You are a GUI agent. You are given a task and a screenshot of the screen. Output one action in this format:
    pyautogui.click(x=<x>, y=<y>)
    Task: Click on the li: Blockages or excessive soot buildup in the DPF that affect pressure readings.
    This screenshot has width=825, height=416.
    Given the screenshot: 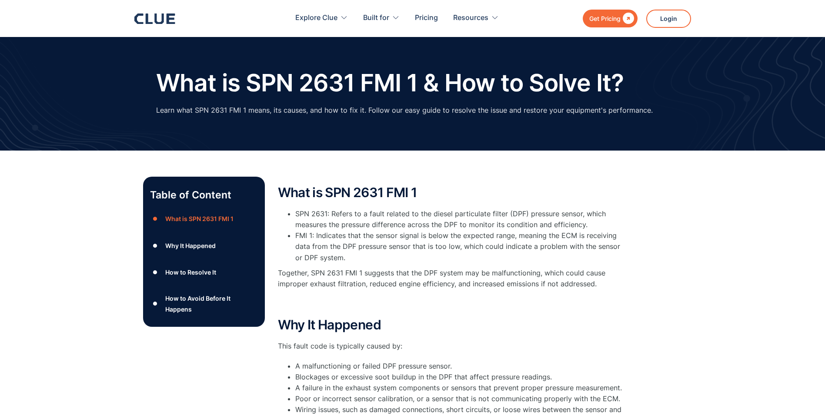 What is the action you would take?
    pyautogui.click(x=460, y=377)
    